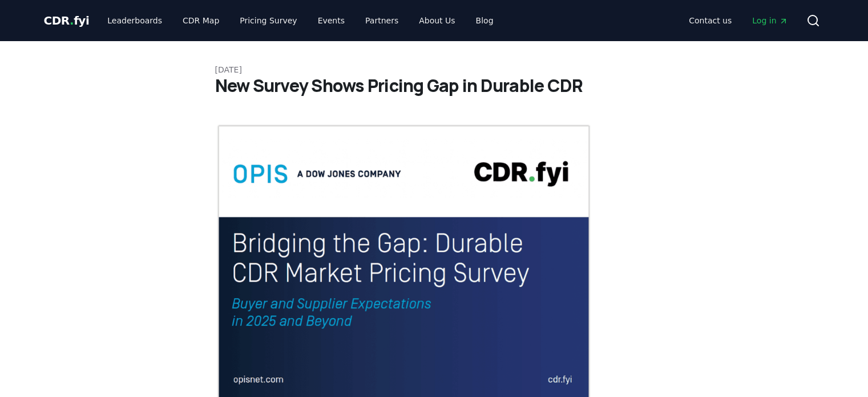  What do you see at coordinates (268, 20) in the screenshot?
I see `a: Pricing Survey` at bounding box center [268, 20].